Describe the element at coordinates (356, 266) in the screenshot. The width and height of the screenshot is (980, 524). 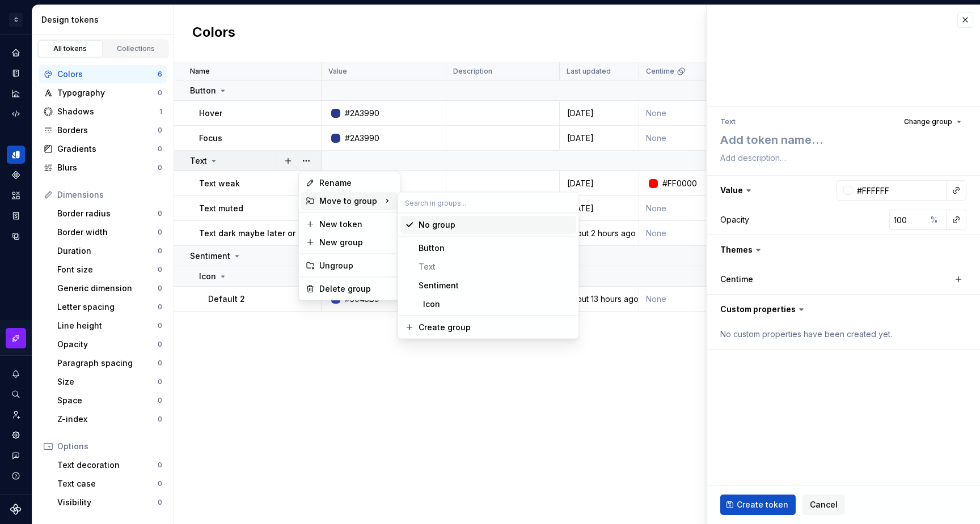
I see `div: Ungroup` at that location.